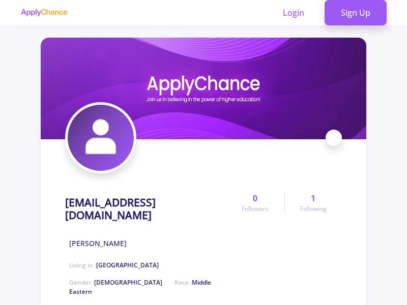 This screenshot has width=407, height=305. I want to click on span: Middle Eastern, so click(140, 287).